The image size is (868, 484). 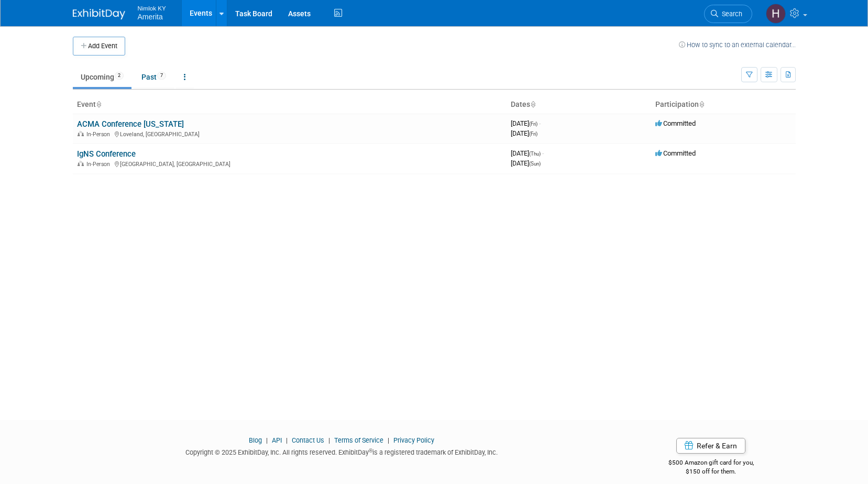 I want to click on a: IgNS Conference, so click(x=106, y=154).